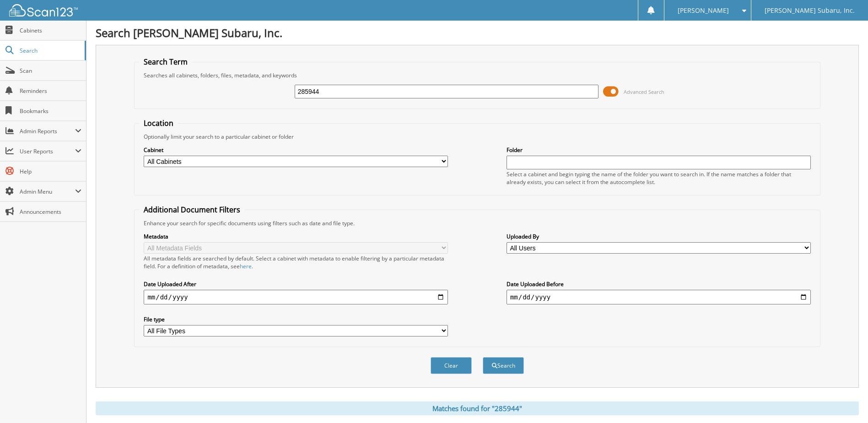 The image size is (868, 423). Describe the element at coordinates (295, 319) in the screenshot. I see `label: File type` at that location.